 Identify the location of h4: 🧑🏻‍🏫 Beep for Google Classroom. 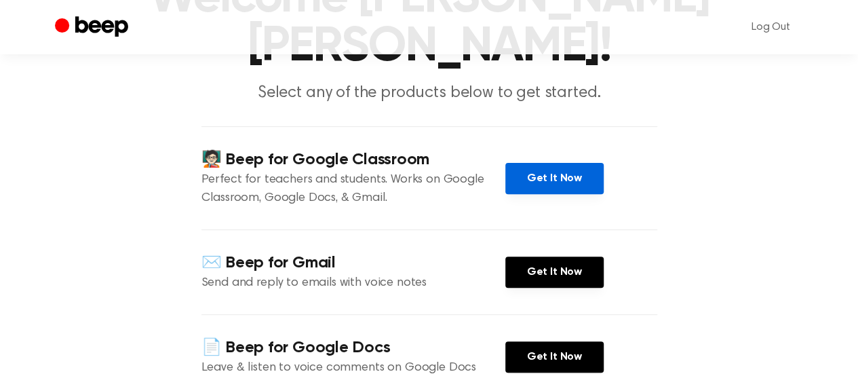
(353, 159).